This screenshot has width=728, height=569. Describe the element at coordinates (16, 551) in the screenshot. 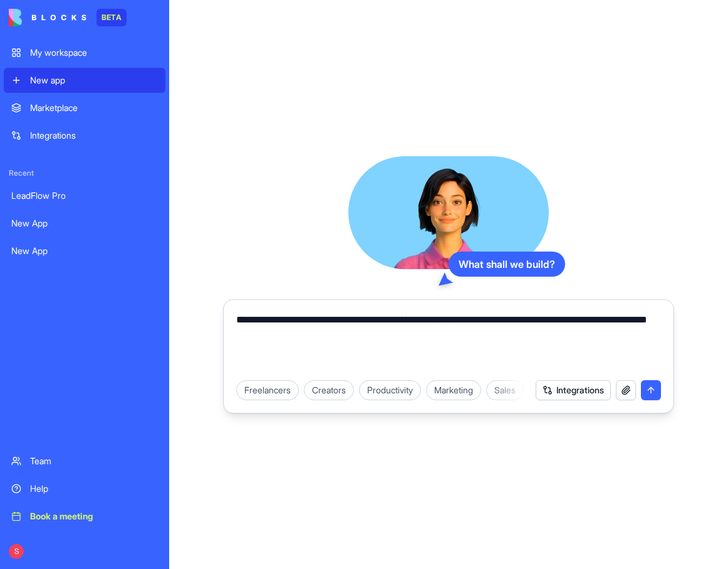

I see `span: S` at that location.